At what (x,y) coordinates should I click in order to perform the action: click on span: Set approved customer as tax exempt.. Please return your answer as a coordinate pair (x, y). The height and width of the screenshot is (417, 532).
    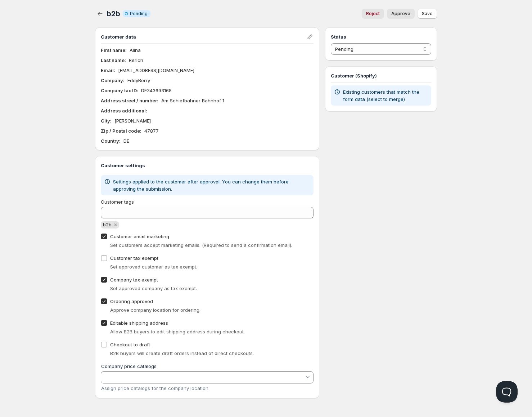
    Looking at the image, I should click on (154, 267).